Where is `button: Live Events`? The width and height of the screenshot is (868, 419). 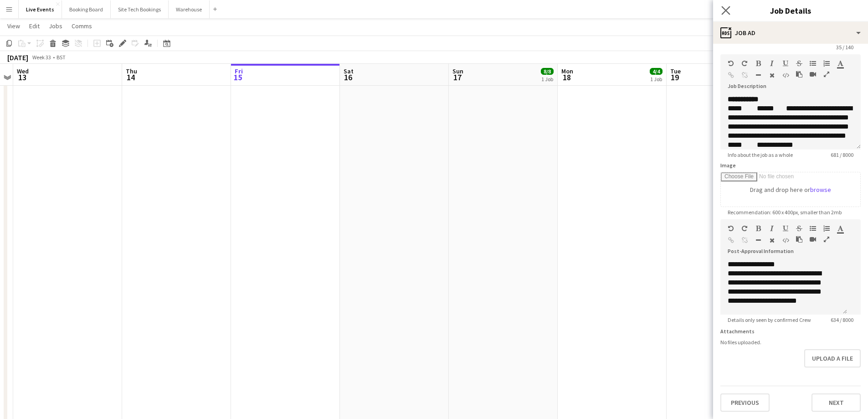
button: Live Events is located at coordinates (40, 9).